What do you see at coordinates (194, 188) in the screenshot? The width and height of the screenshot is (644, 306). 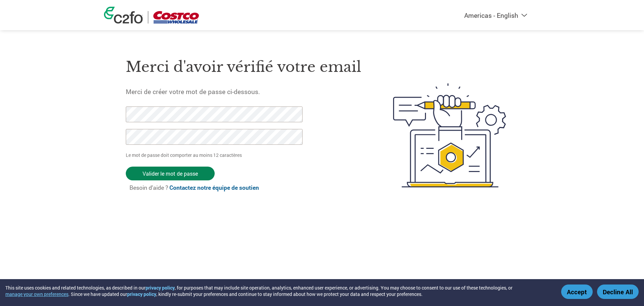 I see `span: Besoin d'aide ?` at bounding box center [194, 188].